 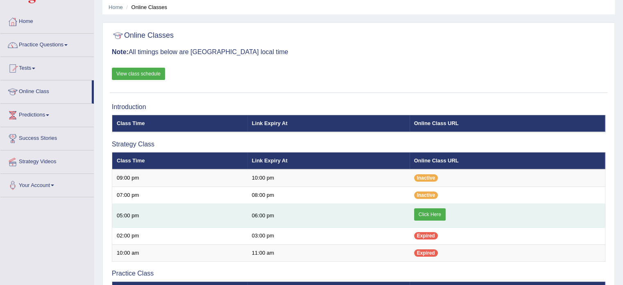 What do you see at coordinates (47, 114) in the screenshot?
I see `a: Predictions` at bounding box center [47, 114].